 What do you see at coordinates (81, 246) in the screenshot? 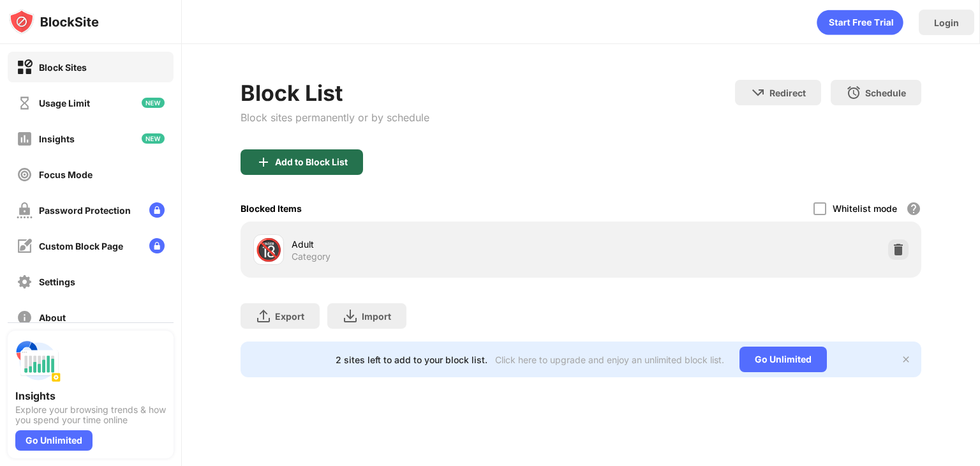
I see `div: Custom Block Page` at bounding box center [81, 246].